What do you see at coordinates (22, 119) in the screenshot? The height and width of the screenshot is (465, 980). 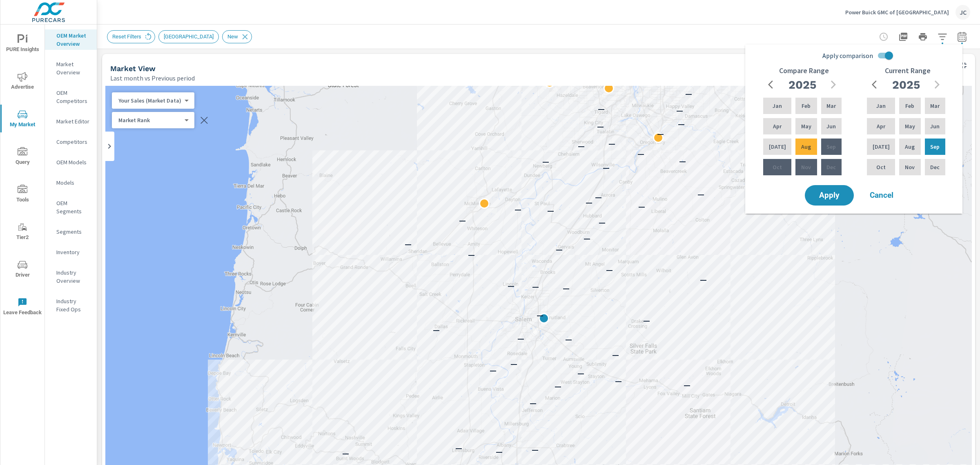 I see `span: My Market` at bounding box center [22, 119].